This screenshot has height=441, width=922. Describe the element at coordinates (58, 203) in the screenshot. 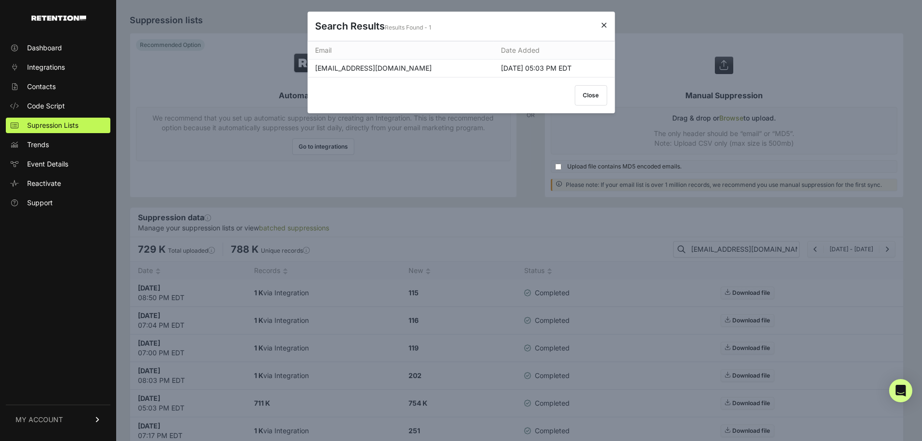

I see `a: Support` at that location.